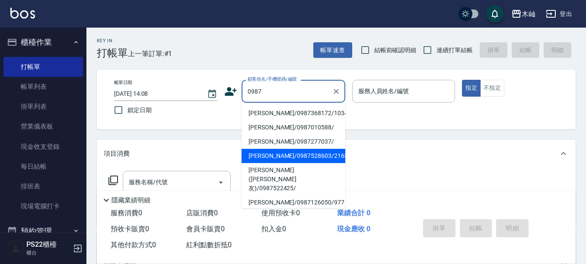 This screenshot has width=586, height=264. Describe the element at coordinates (205, 229) in the screenshot. I see `span: 會員卡販賣 0` at that location.